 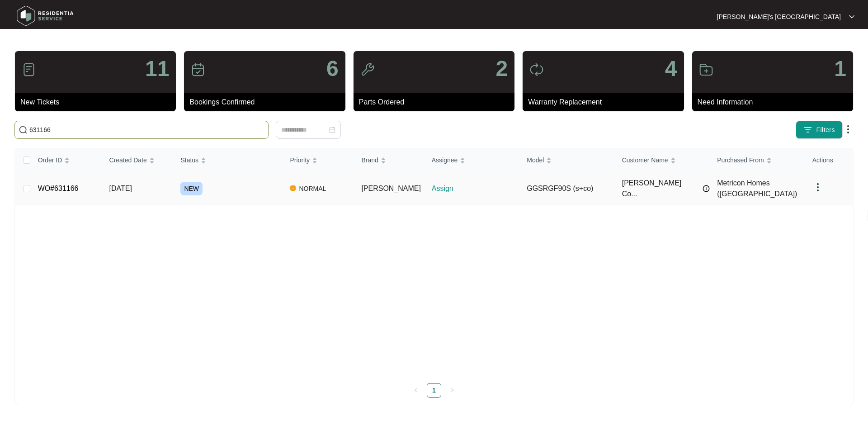 I want to click on img: filter icon, so click(x=808, y=130).